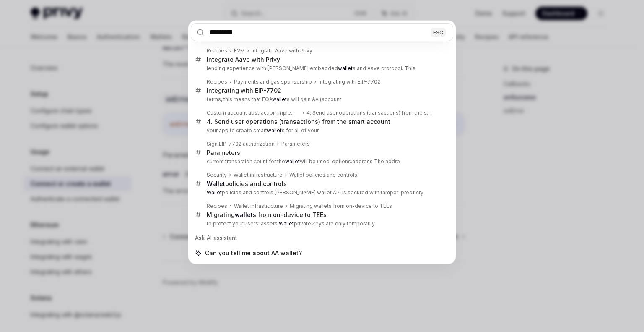  Describe the element at coordinates (273, 82) in the screenshot. I see `div: Payments and gas sponsorship` at that location.